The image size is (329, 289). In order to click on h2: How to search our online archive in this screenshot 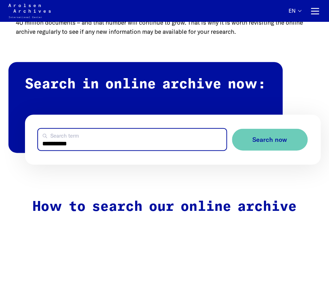, I will do `click(165, 206)`.